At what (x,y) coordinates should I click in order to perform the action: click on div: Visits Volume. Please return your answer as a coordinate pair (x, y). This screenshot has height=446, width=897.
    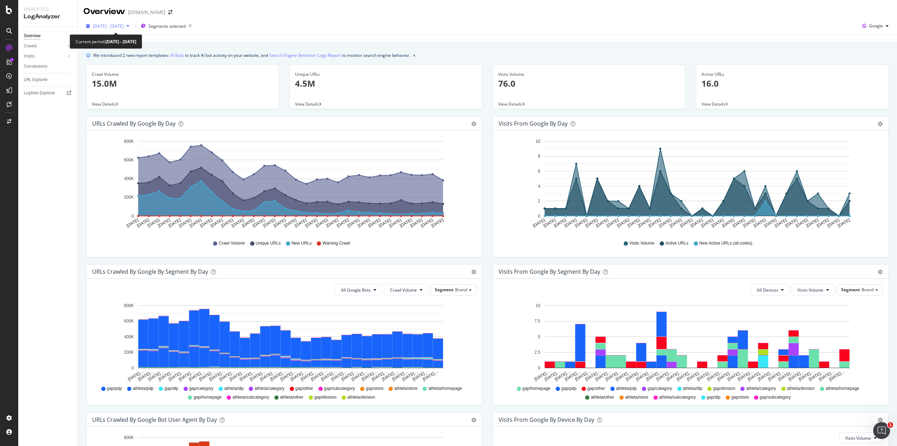
    Looking at the image, I should click on (589, 74).